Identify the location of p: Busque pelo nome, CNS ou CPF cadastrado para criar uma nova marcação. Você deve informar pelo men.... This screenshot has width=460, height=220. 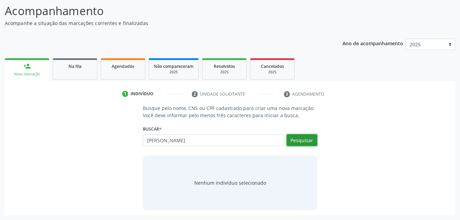
(230, 112).